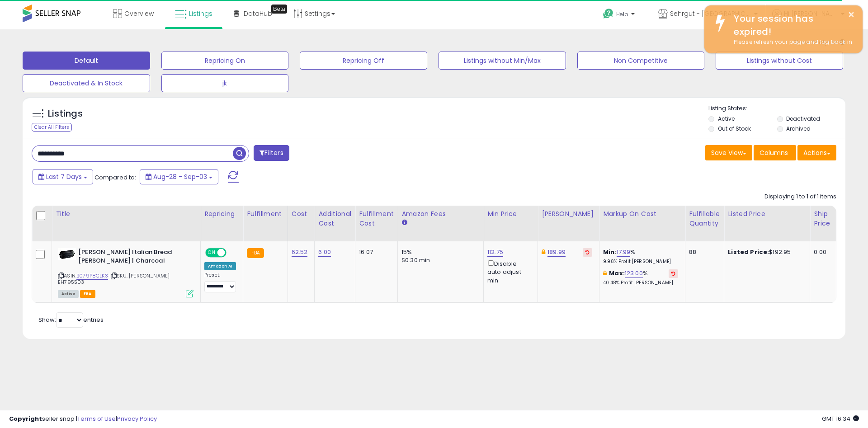 The height and width of the screenshot is (428, 868). Describe the element at coordinates (52, 127) in the screenshot. I see `div: Clear All Filters` at that location.